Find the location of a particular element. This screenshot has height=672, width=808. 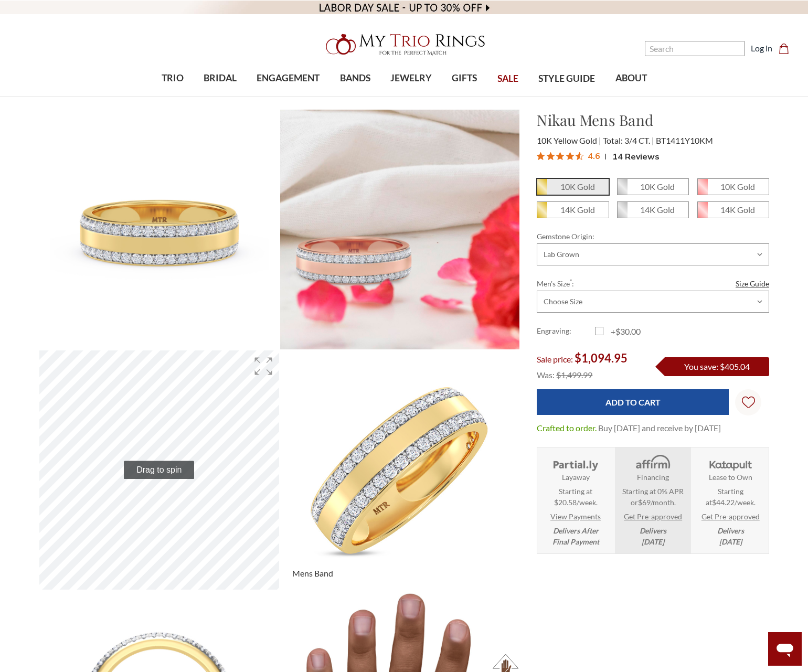

img: Layaway is located at coordinates (575, 463).